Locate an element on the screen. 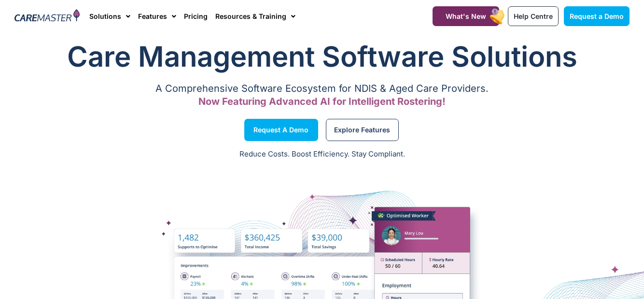  span: Explore Features is located at coordinates (362, 130).